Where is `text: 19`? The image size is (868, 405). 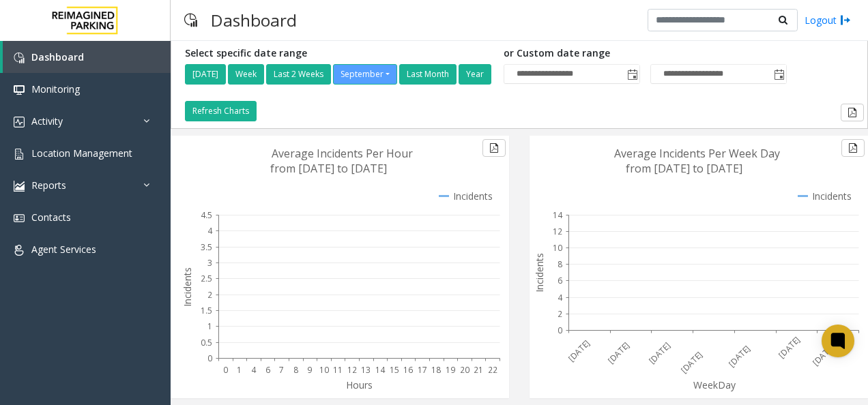 text: 19 is located at coordinates (450, 370).